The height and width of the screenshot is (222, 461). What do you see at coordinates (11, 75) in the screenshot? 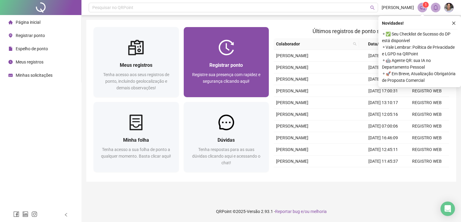
I see `span: schedule` at bounding box center [11, 75].